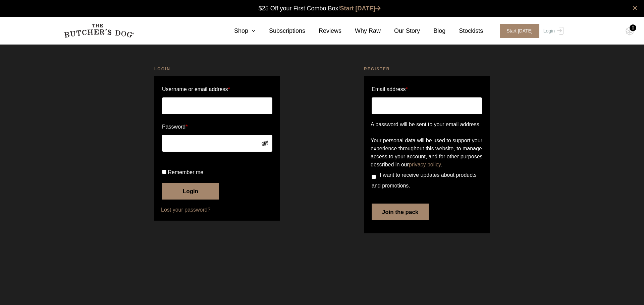  What do you see at coordinates (186, 172) in the screenshot?
I see `span: Remember me` at bounding box center [186, 172].